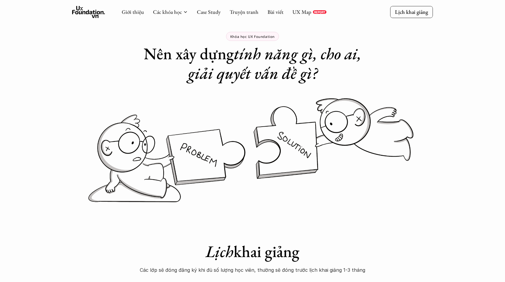 The image size is (505, 282). What do you see at coordinates (252, 270) in the screenshot?
I see `p: Các lớp sẽ đóng đăng ký khi đủ số lượng học viên, thường sẽ đóng trước lịch khai giảng 1-3 tháng` at bounding box center [252, 270].